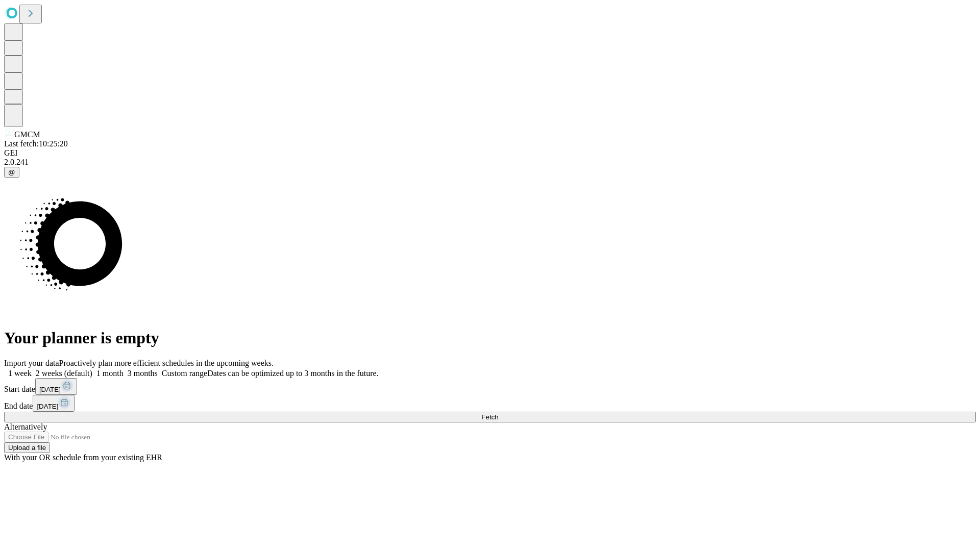 This screenshot has width=980, height=551. What do you see at coordinates (490, 338) in the screenshot?
I see `h1: Your planner is empty` at bounding box center [490, 338].